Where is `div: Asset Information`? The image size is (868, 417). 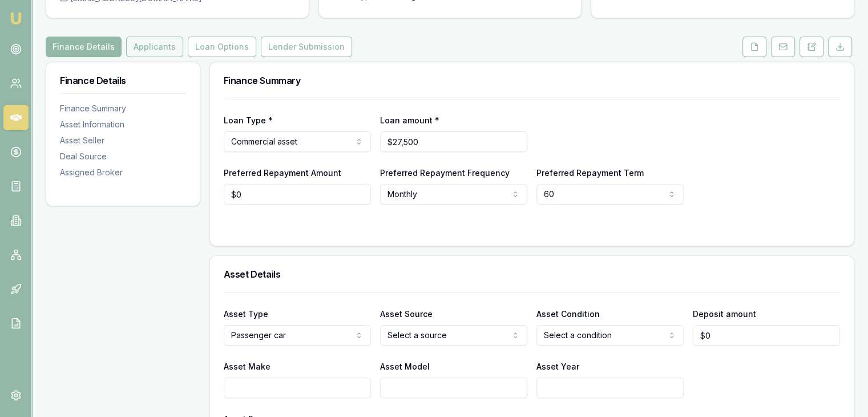
div: Asset Information is located at coordinates (123, 125).